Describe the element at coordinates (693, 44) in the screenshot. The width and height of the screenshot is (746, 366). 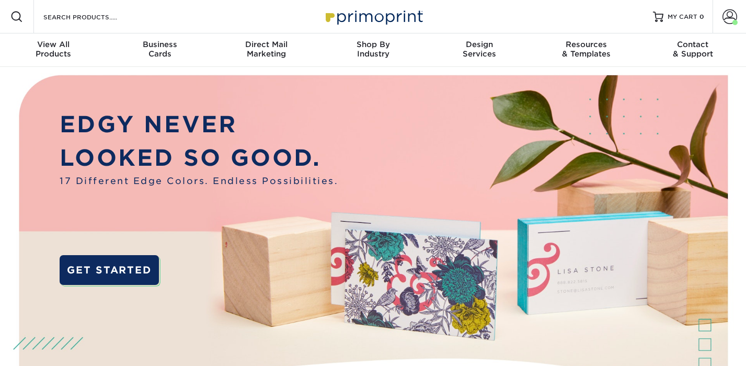
I see `span: Contact` at that location.